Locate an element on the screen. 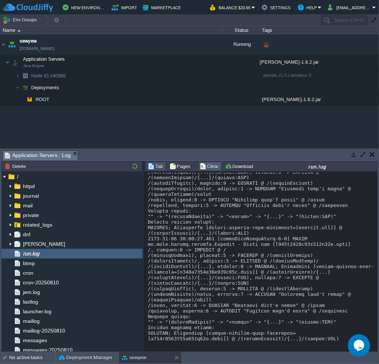 The image size is (379, 364). button: Pages is located at coordinates (181, 166).